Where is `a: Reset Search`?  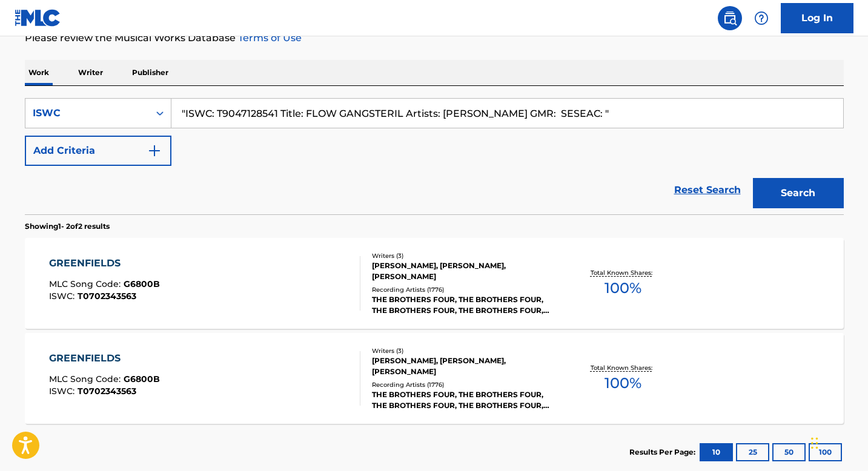 a: Reset Search is located at coordinates (707, 190).